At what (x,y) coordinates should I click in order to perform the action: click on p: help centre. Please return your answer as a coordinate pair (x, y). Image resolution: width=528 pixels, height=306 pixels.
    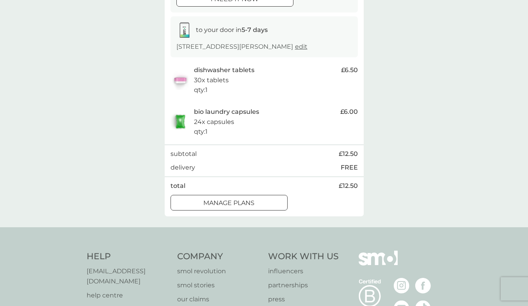
    Looking at the image, I should click on (128, 296).